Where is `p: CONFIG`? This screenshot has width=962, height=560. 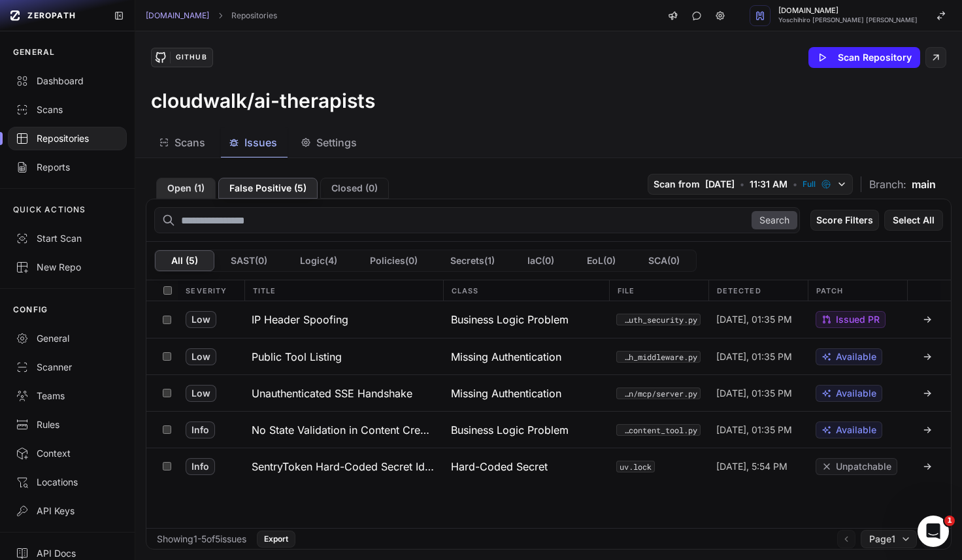
p: CONFIG is located at coordinates (30, 310).